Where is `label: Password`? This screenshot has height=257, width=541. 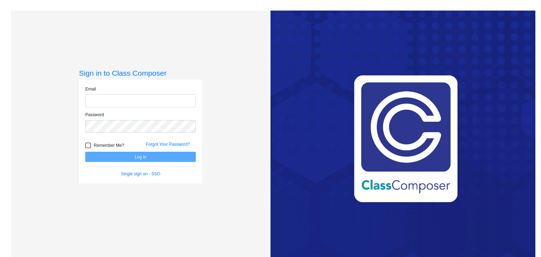 label: Password is located at coordinates (94, 115).